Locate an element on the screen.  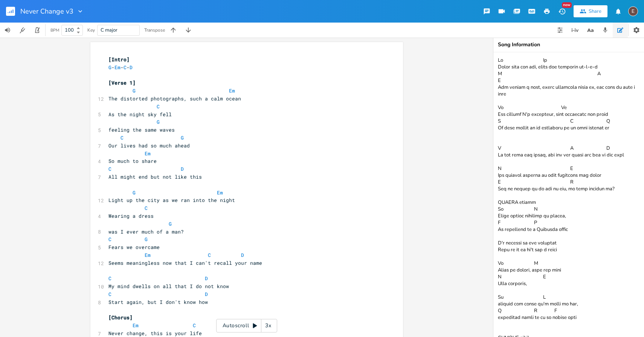
span: As the night sky fell is located at coordinates (143, 114).